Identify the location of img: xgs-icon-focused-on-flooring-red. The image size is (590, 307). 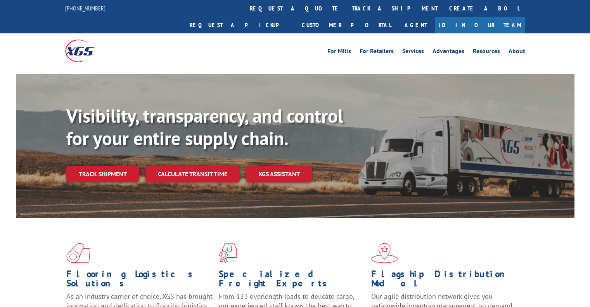
(228, 253).